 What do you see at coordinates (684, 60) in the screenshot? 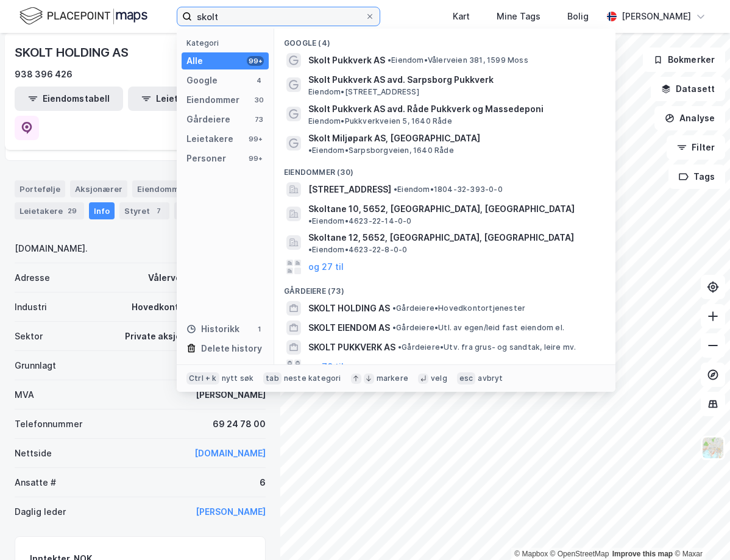
I see `button: Bokmerker` at bounding box center [684, 60].